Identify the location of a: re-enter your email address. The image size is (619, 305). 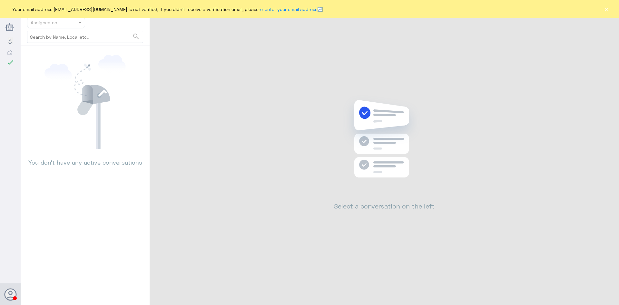
(288, 9).